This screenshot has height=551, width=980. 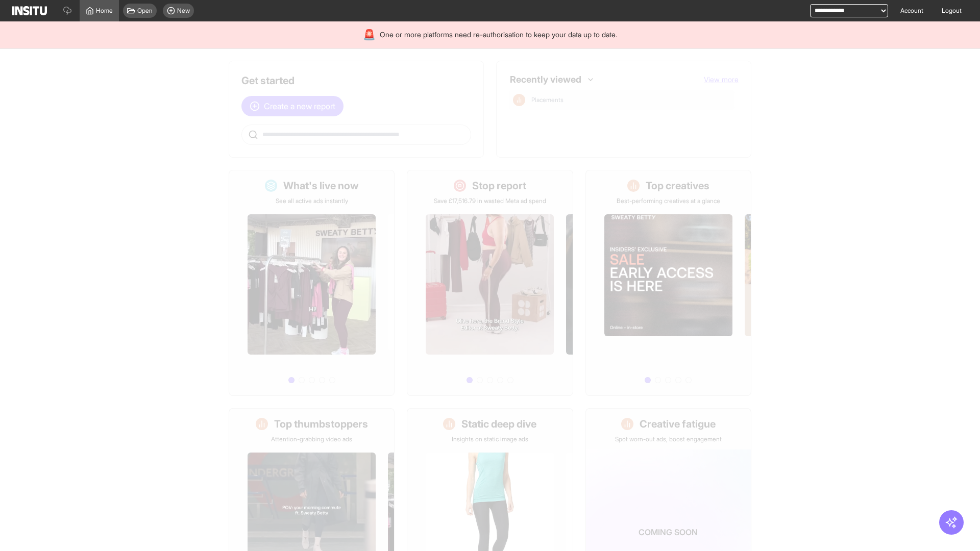 I want to click on span: New, so click(x=183, y=11).